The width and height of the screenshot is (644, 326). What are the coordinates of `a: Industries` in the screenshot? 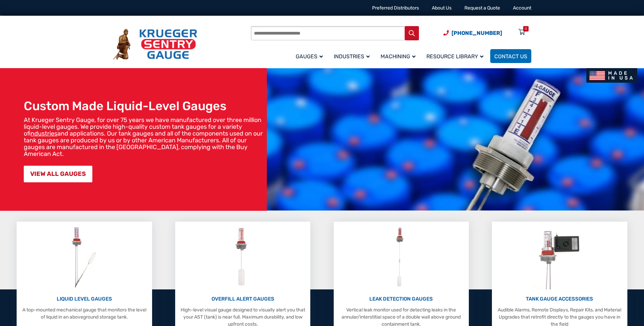 It's located at (353, 56).